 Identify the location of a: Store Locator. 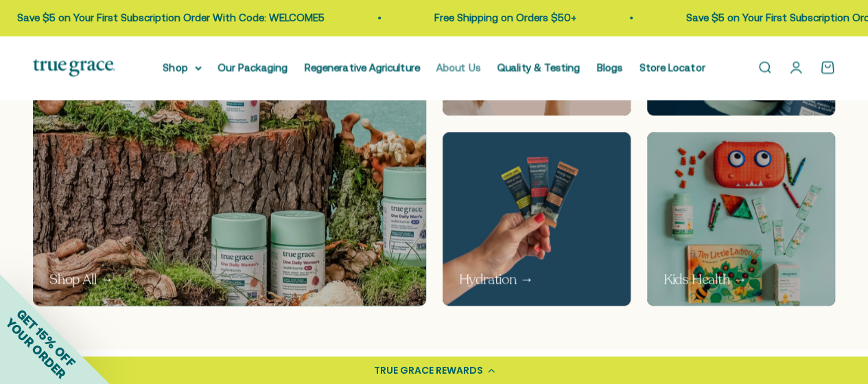
(672, 66).